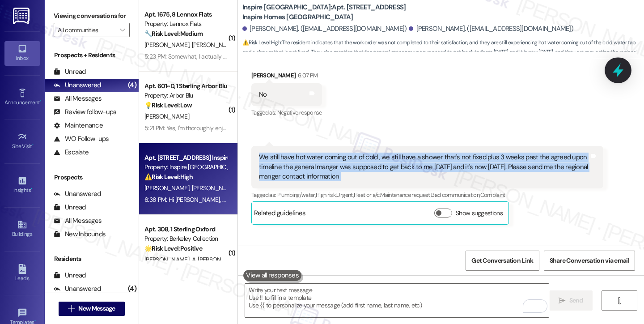 The width and height of the screenshot is (644, 324). Describe the element at coordinates (345, 195) in the screenshot. I see `span: Urgent ,` at that location.